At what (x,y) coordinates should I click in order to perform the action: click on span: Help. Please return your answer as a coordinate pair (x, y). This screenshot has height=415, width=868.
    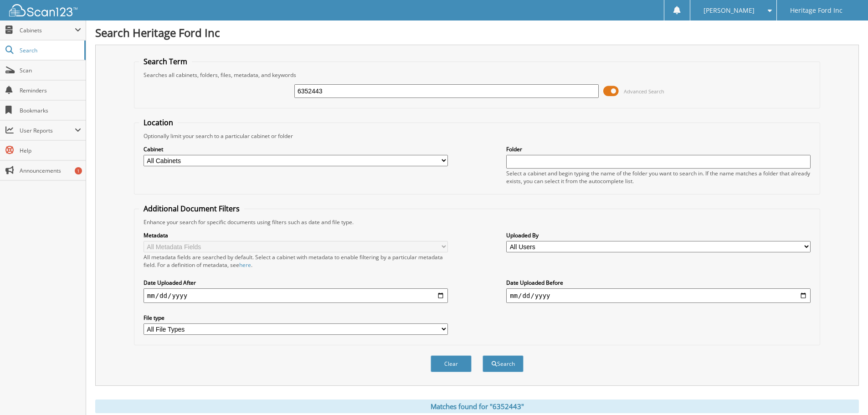
    Looking at the image, I should click on (50, 151).